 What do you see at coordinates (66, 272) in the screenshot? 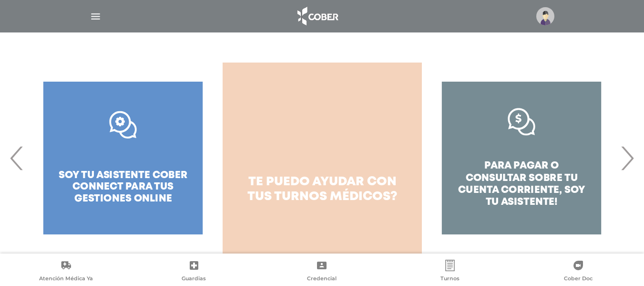
I see `a: Atención Médica Ya` at bounding box center [66, 272].